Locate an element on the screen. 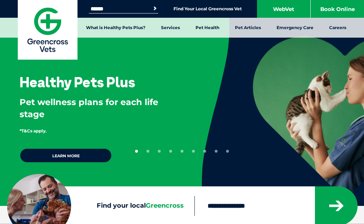  button: 8 of 9 is located at coordinates (216, 152).